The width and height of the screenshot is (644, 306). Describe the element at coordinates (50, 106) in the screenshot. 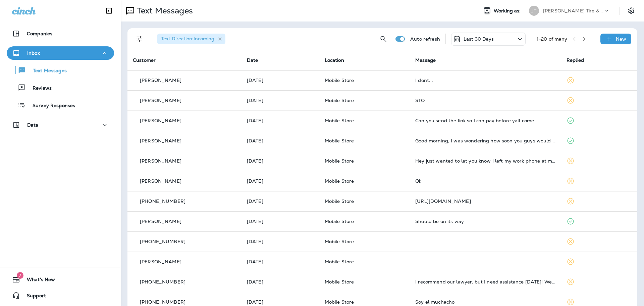

I see `p: Survey Responses` at that location.